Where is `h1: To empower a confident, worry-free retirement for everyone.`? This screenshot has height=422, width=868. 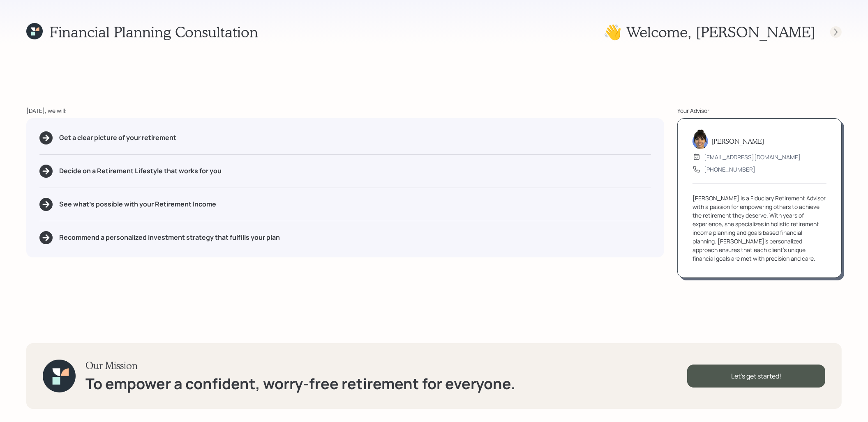 h1: To empower a confident, worry-free retirement for everyone. is located at coordinates (300, 384).